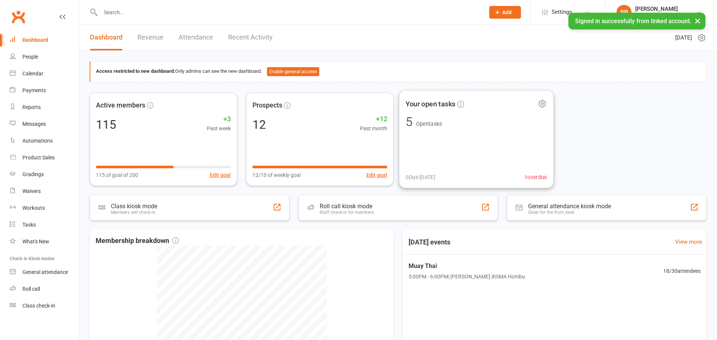  What do you see at coordinates (39, 306) in the screenshot?
I see `div: Class check-in` at bounding box center [39, 306].